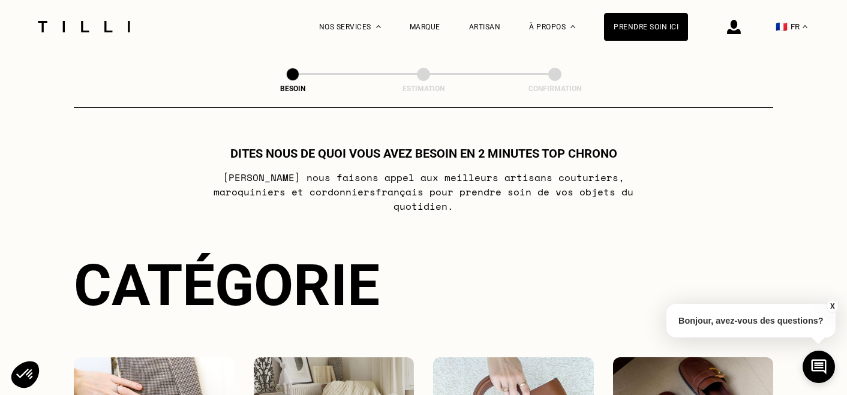 The height and width of the screenshot is (395, 847). I want to click on p: Bonjour, avez-vous des questions?, so click(751, 321).